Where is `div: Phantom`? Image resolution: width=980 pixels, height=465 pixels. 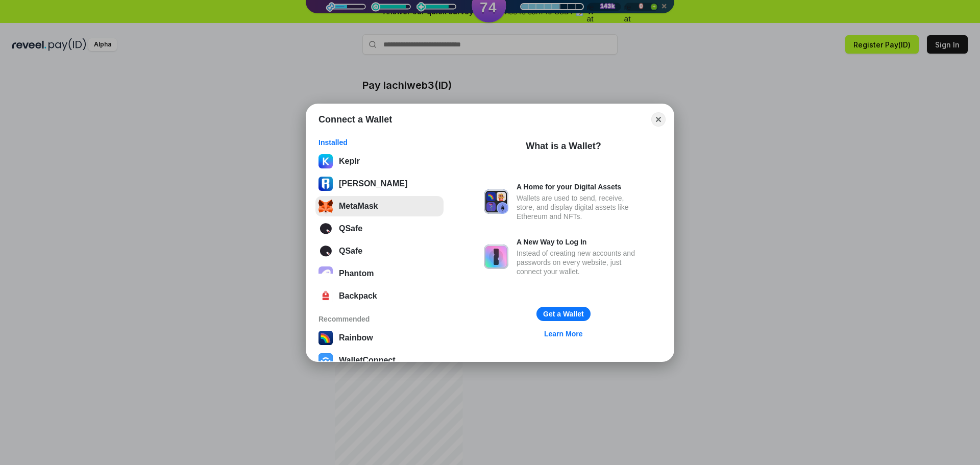 div: Phantom is located at coordinates (356, 274).